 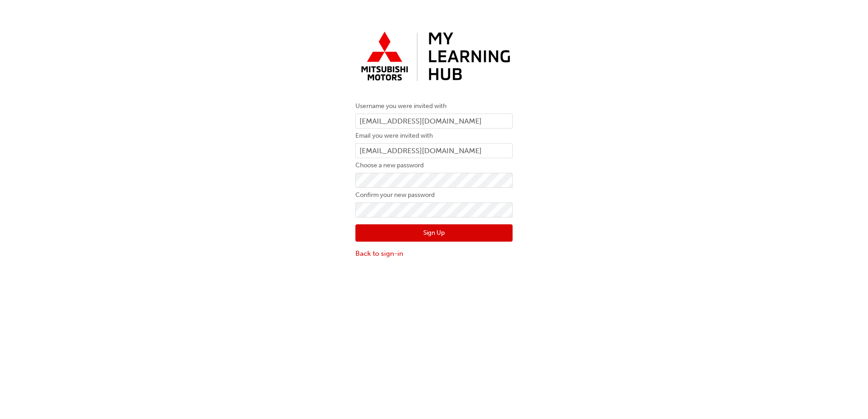 I want to click on input: Username, so click(x=434, y=121).